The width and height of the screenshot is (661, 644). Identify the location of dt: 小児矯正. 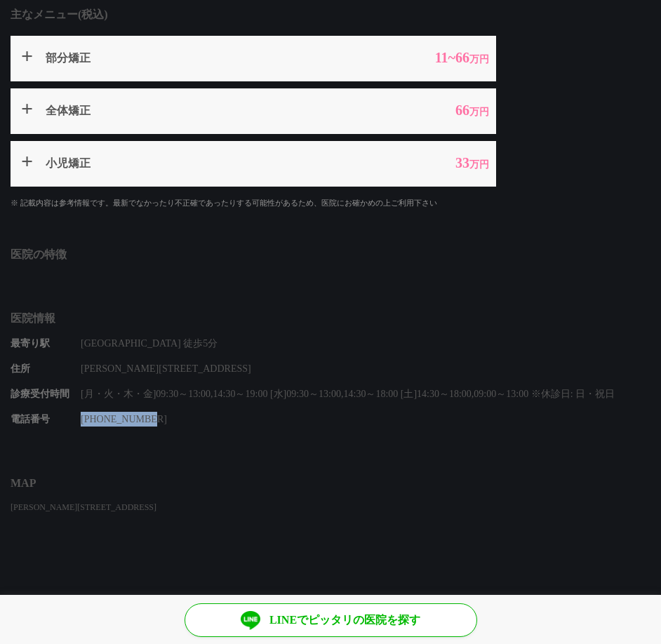
(207, 164).